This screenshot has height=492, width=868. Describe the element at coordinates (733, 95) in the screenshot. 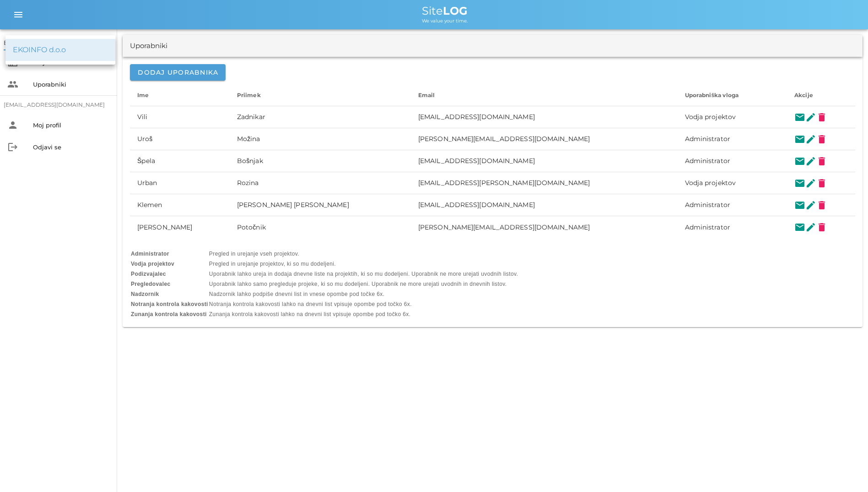

I see `th: Uporabniška vloga: Ni razvrščeno. Aktivirajte za naraščajoče razvrščanje.` at that location.